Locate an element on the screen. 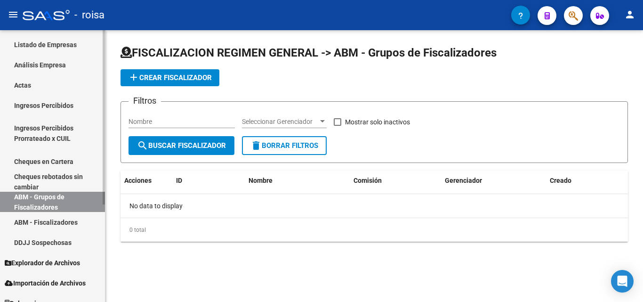 This screenshot has width=643, height=302. datatable-header-cell: ID is located at coordinates (208, 180).